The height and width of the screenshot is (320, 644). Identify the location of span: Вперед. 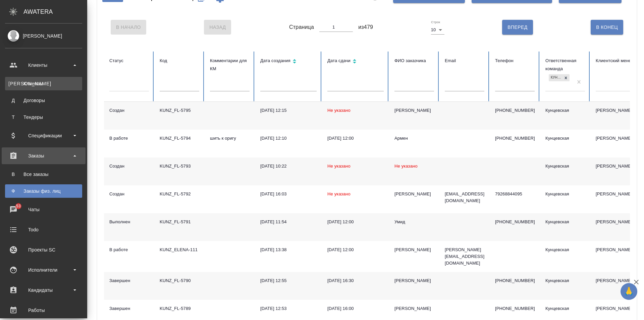
(517, 27).